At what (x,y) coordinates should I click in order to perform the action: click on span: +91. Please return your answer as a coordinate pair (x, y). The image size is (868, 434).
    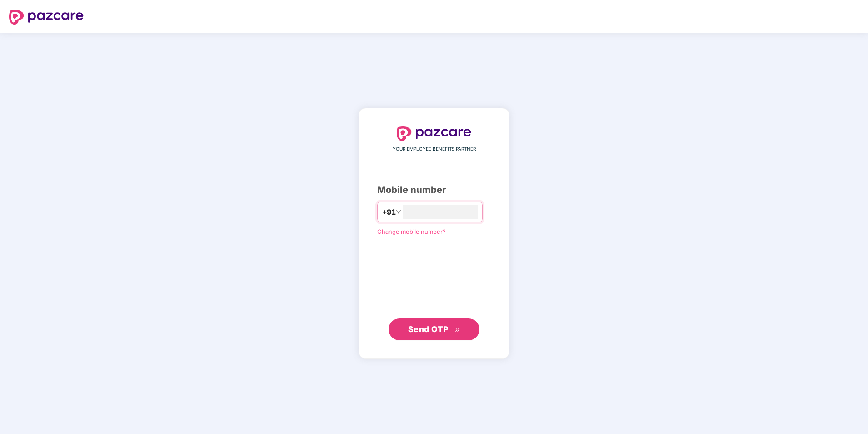
    Looking at the image, I should click on (389, 212).